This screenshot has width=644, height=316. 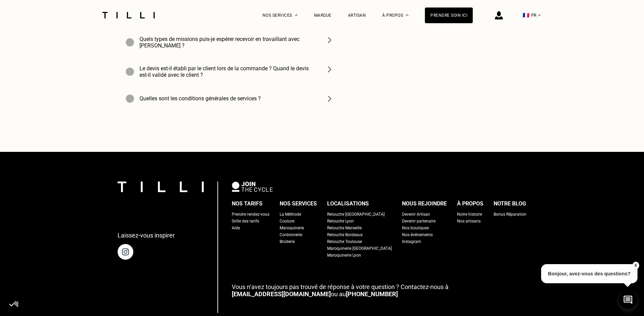 I want to click on div: Devenir partenaire, so click(x=419, y=221).